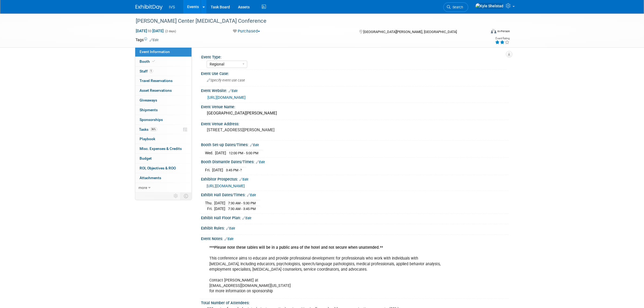 This screenshot has width=644, height=308. Describe the element at coordinates (150, 31) in the screenshot. I see `span: to` at that location.